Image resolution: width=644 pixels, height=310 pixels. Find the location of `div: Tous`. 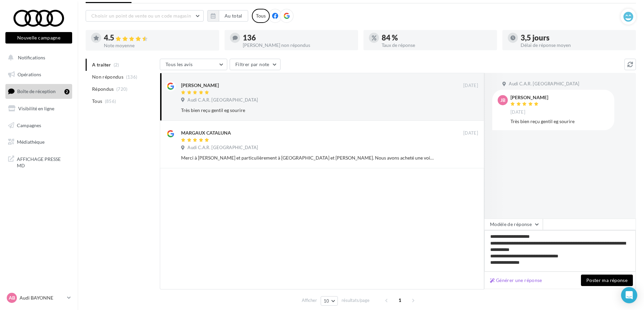

div: Tous is located at coordinates (261, 16).